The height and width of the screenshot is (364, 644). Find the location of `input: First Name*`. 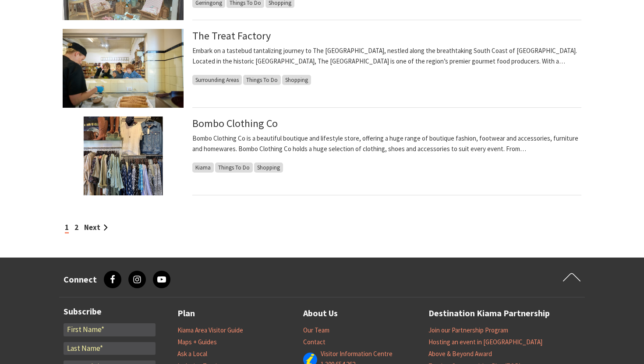

input: First Name* is located at coordinates (110, 330).